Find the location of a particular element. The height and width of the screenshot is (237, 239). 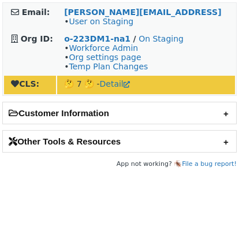

a: Workforce Admin is located at coordinates (103, 48).